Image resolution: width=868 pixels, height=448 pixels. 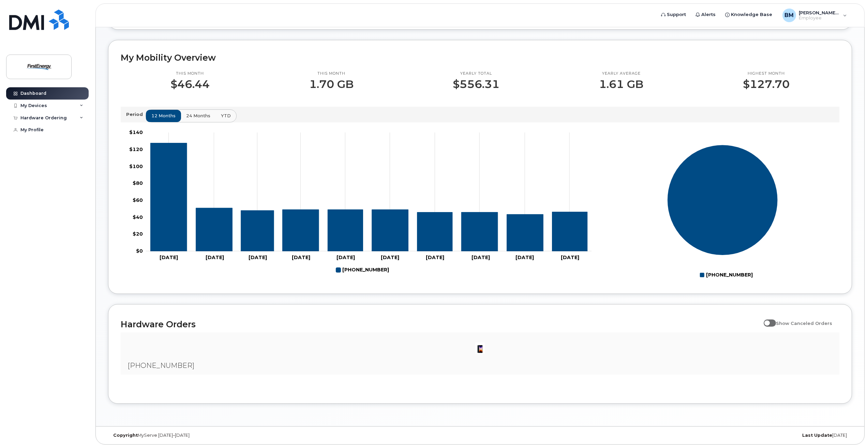 I want to click on a: Alerts, so click(x=705, y=15).